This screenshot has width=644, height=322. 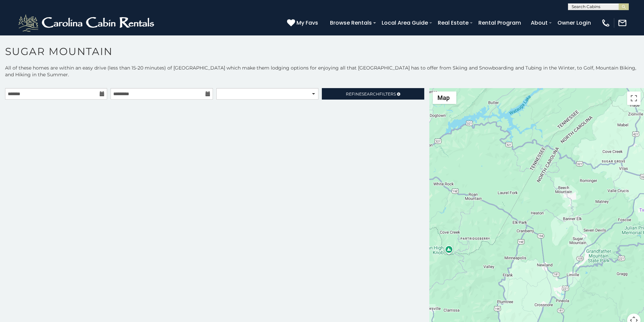 What do you see at coordinates (622, 23) in the screenshot?
I see `img: mail-regular-white.png` at bounding box center [622, 23].